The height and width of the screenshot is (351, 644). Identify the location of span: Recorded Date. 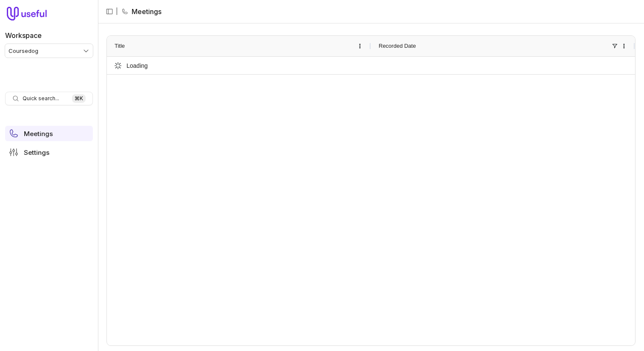
(397, 46).